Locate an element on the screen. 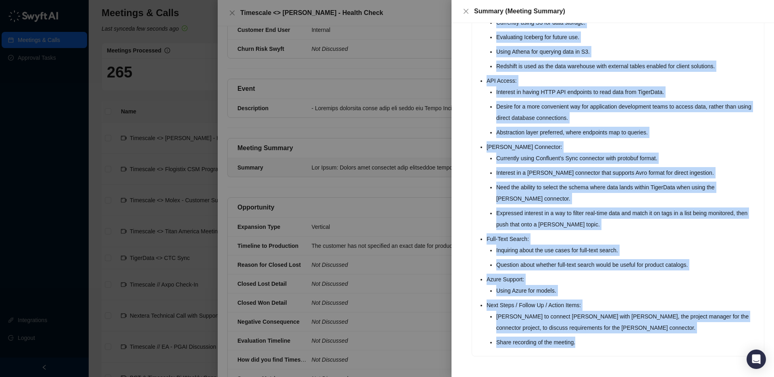 The image size is (774, 377). li: Evaluating Iceberg for future use. is located at coordinates (628, 37).